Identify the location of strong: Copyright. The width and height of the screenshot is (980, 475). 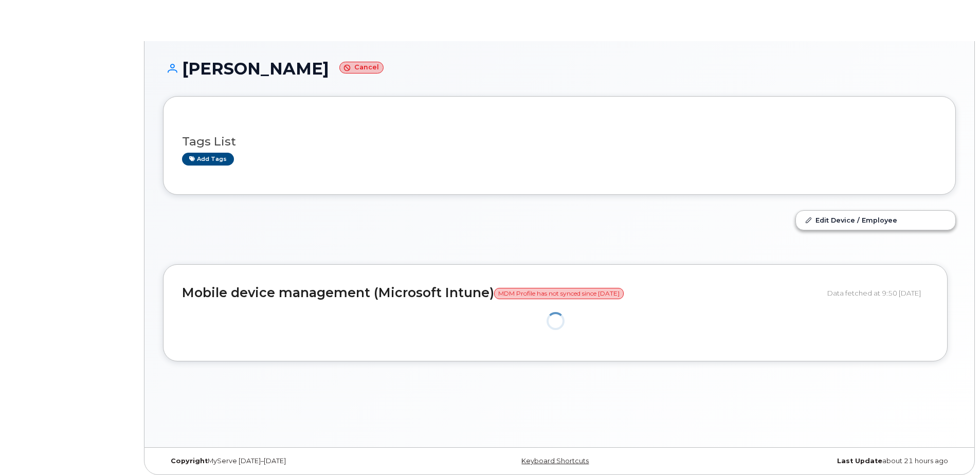
(189, 460).